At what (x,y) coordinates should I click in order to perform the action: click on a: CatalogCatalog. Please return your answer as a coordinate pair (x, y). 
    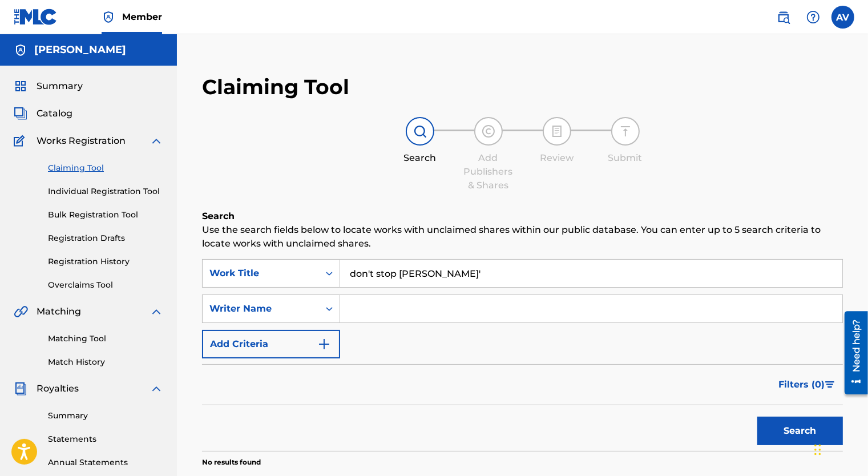
    Looking at the image, I should click on (43, 113).